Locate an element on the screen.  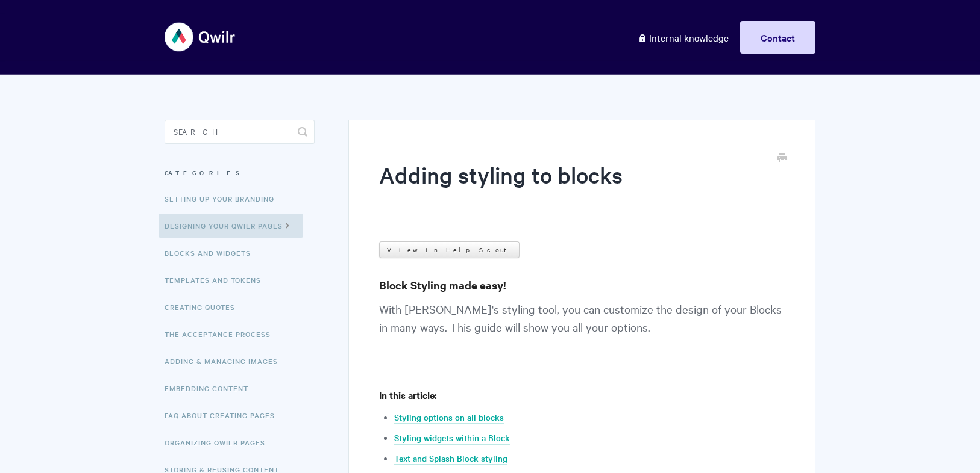
a: Templates and Tokens is located at coordinates (216, 280).